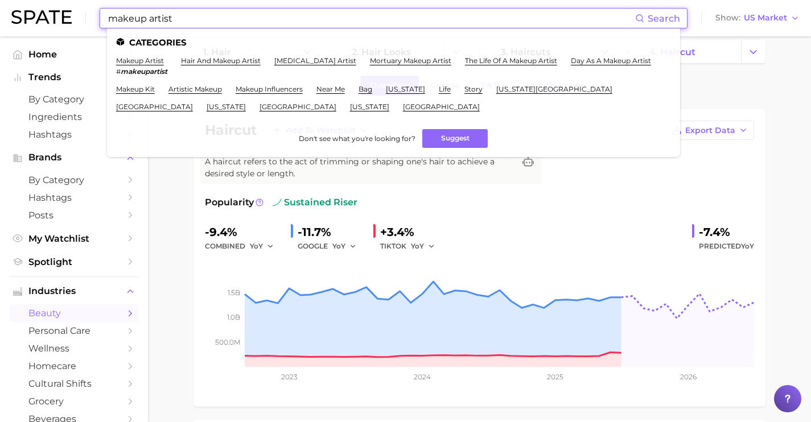 The image size is (811, 422). Describe the element at coordinates (74, 291) in the screenshot. I see `button: Industries` at that location.